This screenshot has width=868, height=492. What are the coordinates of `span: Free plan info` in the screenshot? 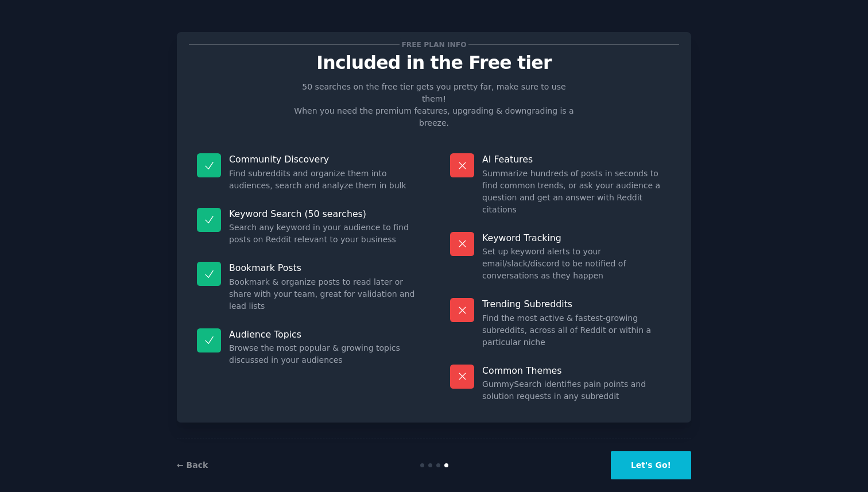 It's located at (434, 44).